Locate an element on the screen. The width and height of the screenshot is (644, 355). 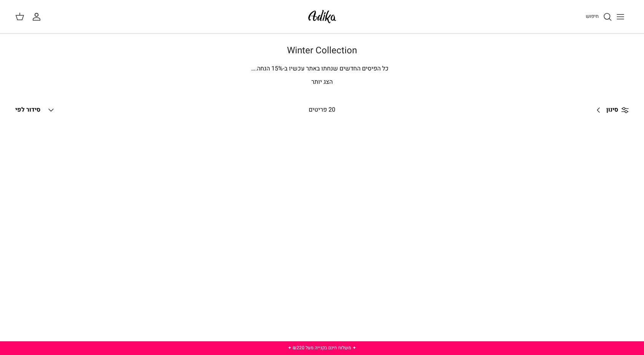
a: Adika IL is located at coordinates (322, 17).